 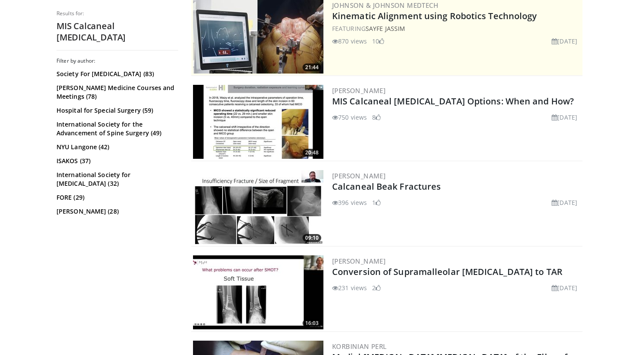 What do you see at coordinates (116, 161) in the screenshot?
I see `a: ISAKOS (37)` at bounding box center [116, 161].